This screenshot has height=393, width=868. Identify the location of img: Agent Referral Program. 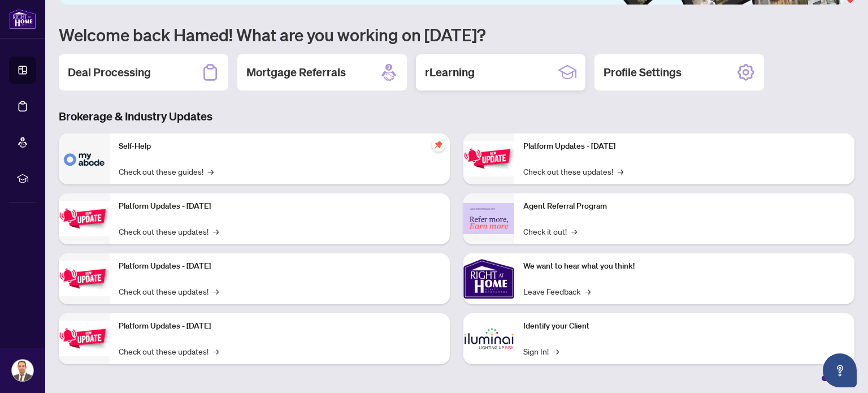
(489, 218).